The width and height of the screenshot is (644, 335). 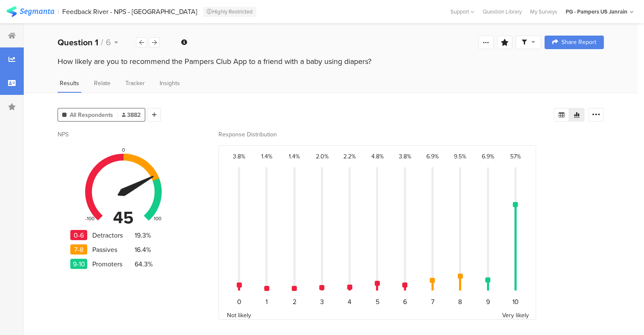 I want to click on div: 8, so click(x=460, y=302).